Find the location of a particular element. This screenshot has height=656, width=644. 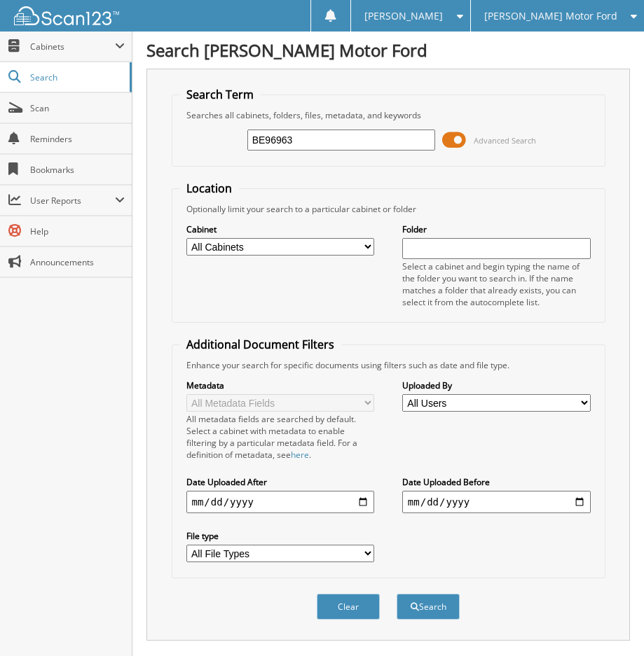

label: Metadata is located at coordinates (281, 385).